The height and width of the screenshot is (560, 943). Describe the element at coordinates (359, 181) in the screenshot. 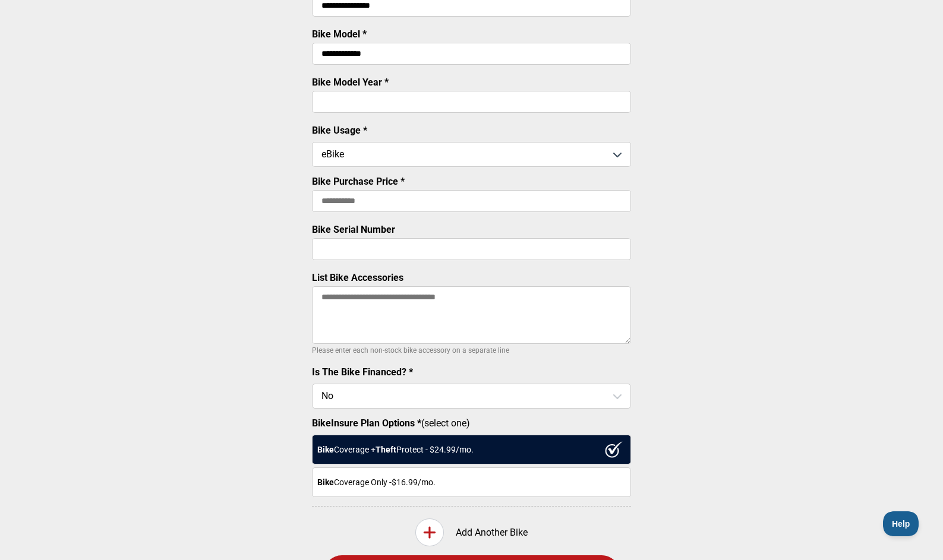

I see `label: Bike Purchase Price *` at that location.